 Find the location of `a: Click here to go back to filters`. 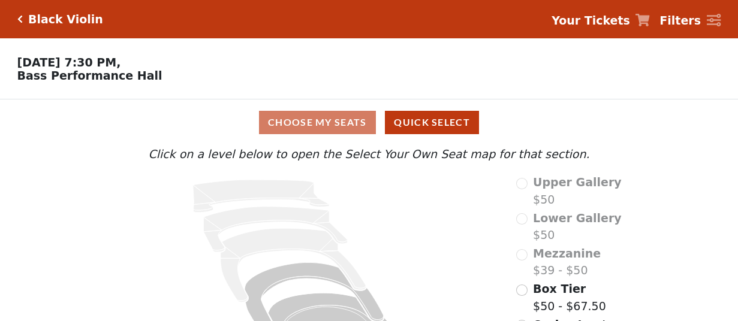

a: Click here to go back to filters is located at coordinates (20, 19).